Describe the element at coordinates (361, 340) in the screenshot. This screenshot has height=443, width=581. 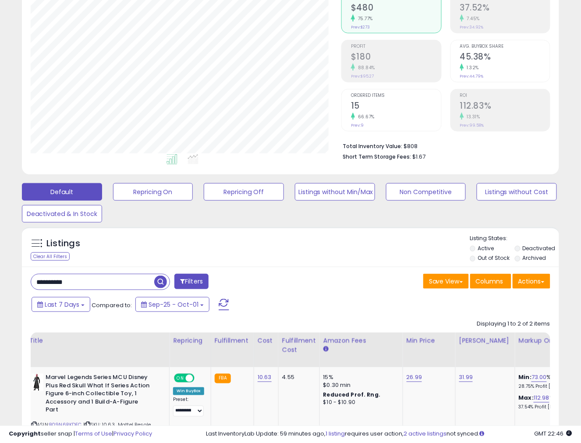
I see `div: Amazon Fees` at that location.